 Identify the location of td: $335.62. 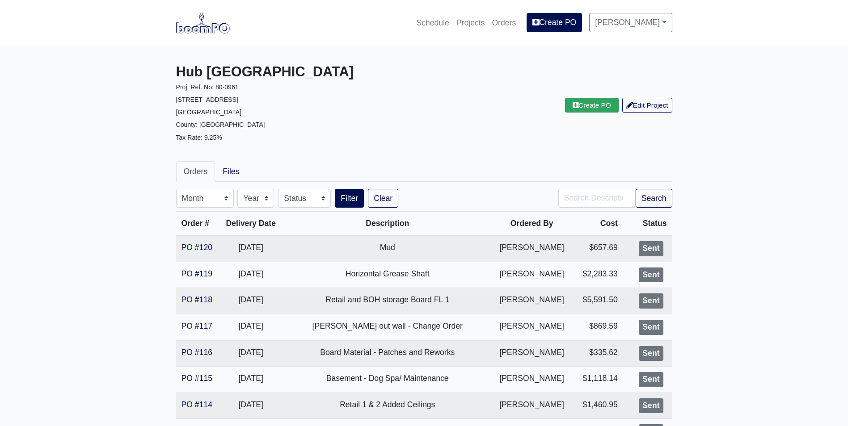
(597, 353).